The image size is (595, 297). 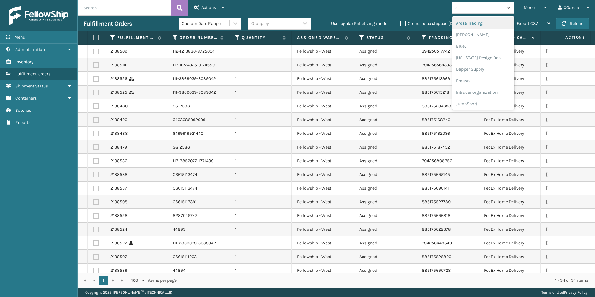 I want to click on td: 113-4274925-3174659, so click(x=198, y=65).